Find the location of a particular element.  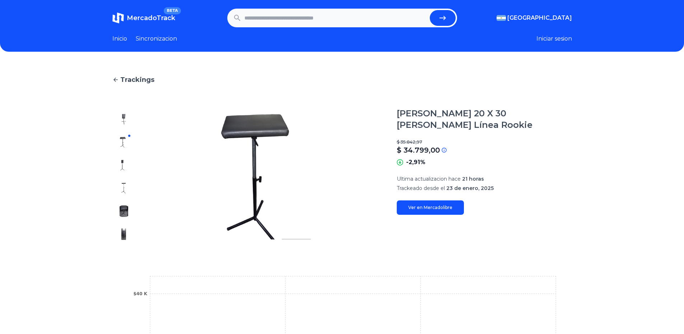

span: Trackeado desde el is located at coordinates (421, 188).